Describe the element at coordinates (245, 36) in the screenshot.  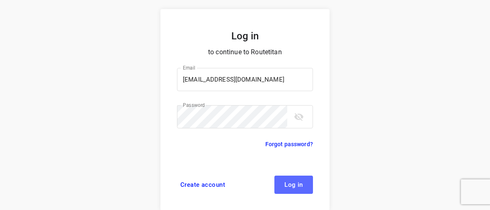
I see `h5: Log in` at that location.